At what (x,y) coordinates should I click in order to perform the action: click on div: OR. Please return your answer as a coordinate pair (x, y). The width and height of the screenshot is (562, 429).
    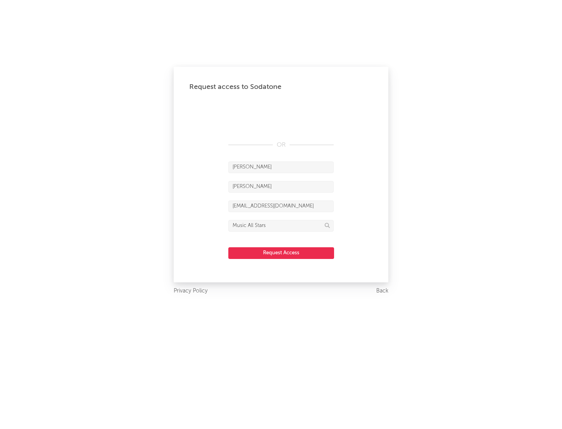
    Looking at the image, I should click on (281, 145).